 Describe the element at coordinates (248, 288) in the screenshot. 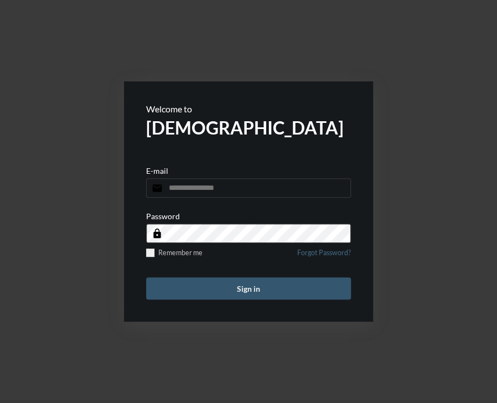

I see `button: Sign in` at that location.